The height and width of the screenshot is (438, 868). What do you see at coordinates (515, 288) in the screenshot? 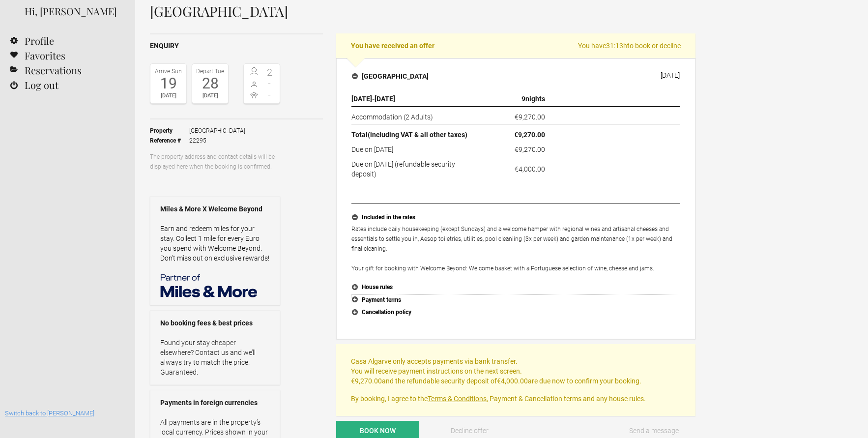
I see `button: House rules` at bounding box center [515, 288].